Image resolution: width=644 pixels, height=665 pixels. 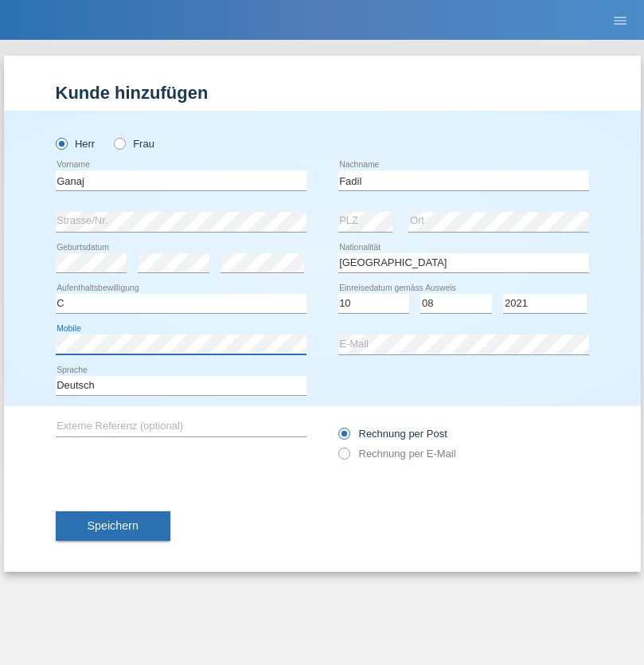 I want to click on h1: Kunde hinzufügen, so click(x=323, y=93).